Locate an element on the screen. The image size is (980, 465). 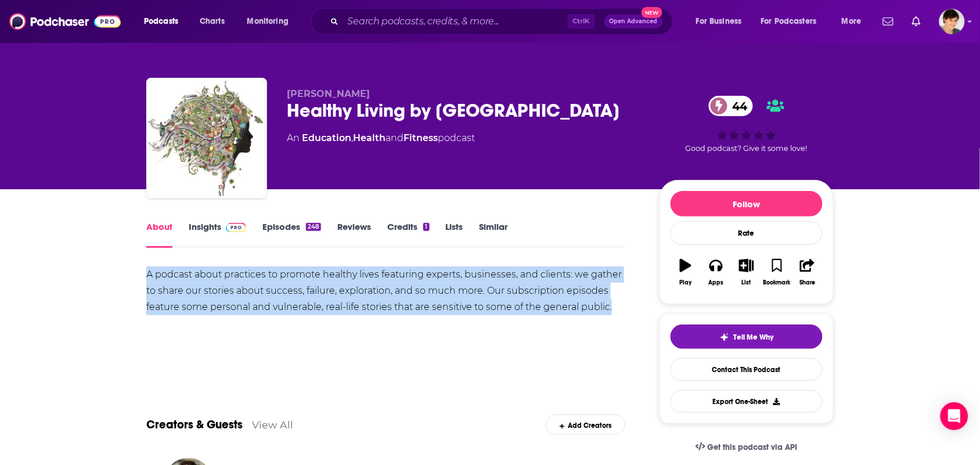
button: Share is located at coordinates (807, 272).